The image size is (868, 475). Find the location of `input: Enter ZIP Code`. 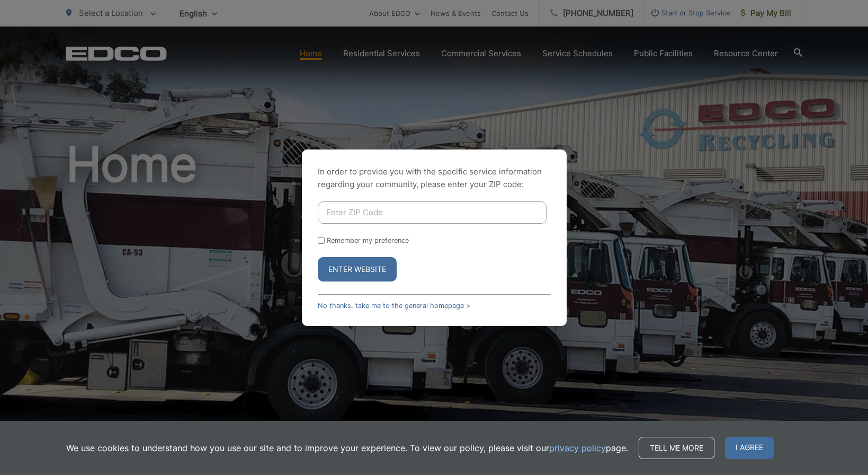

input: Enter ZIP Code is located at coordinates (432, 213).